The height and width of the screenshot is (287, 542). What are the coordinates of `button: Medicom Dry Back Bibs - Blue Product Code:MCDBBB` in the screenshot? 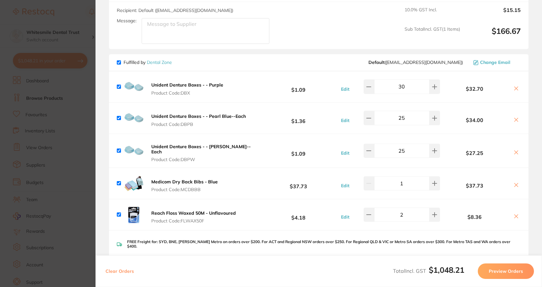 It's located at (184, 185).